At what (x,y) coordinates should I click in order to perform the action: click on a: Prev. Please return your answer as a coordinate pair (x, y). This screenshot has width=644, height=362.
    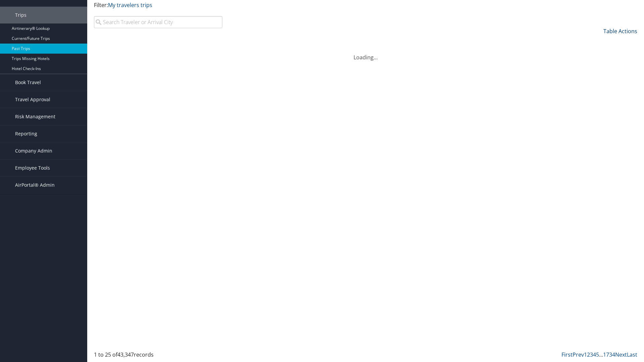
    Looking at the image, I should click on (578, 354).